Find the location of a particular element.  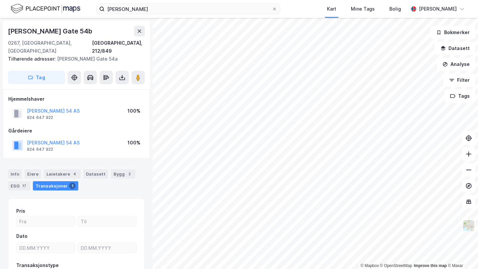

div: Mine Tags is located at coordinates (363, 9).